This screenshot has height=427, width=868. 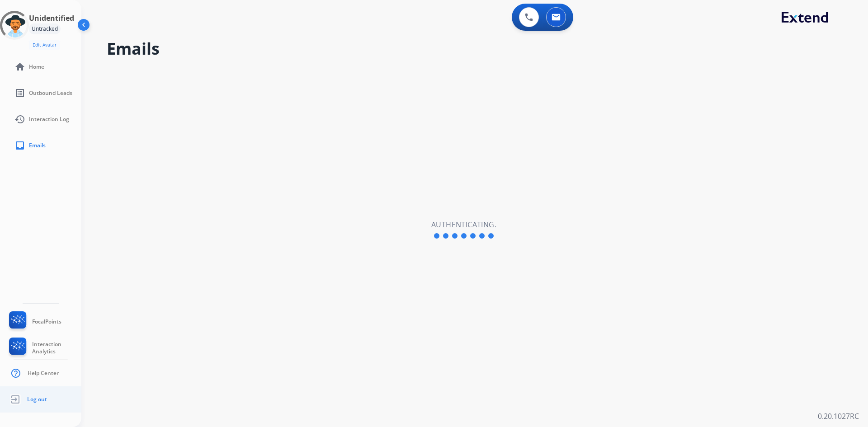 I want to click on span: Log out, so click(x=37, y=400).